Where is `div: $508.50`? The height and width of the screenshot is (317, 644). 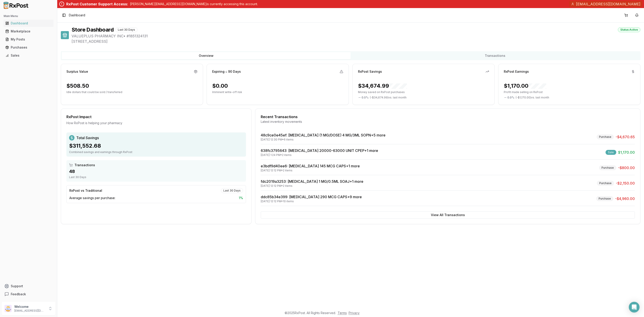 div: $508.50 is located at coordinates (78, 86).